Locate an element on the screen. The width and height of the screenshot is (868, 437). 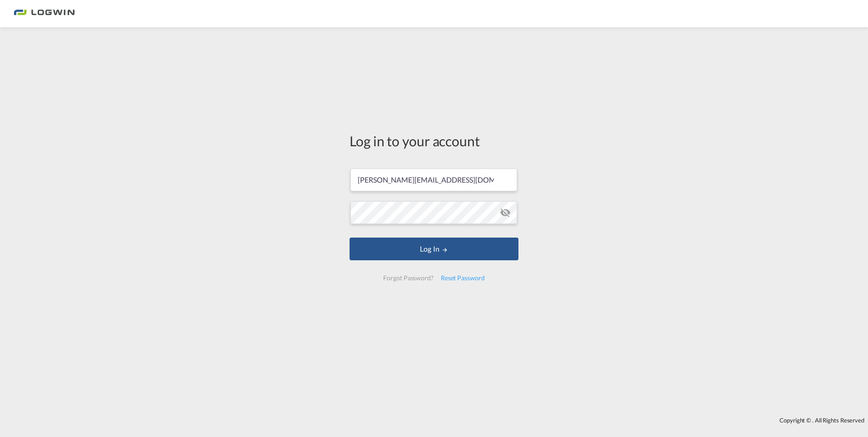
div: Reset Password is located at coordinates (462, 278).